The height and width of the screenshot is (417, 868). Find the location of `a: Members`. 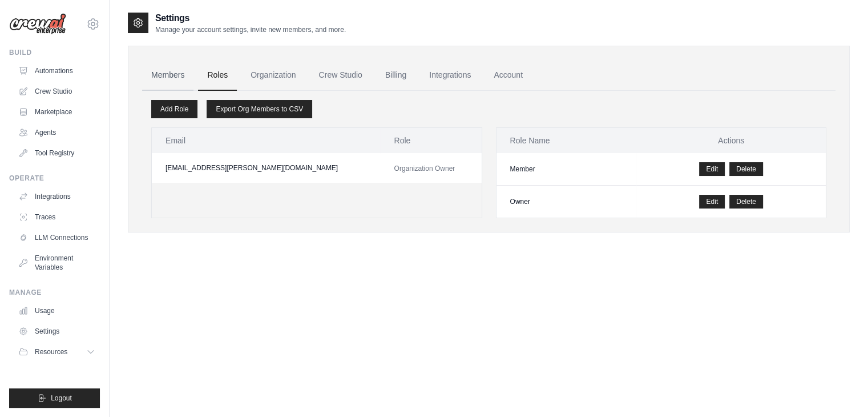

a: Members is located at coordinates (168, 76).